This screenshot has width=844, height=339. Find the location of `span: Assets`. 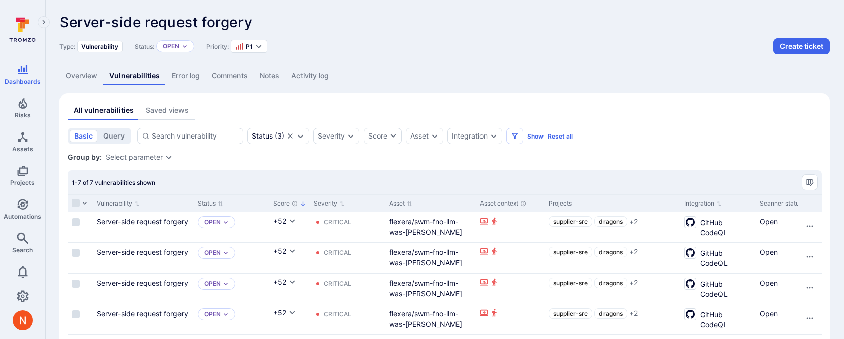

span: Assets is located at coordinates (23, 149).